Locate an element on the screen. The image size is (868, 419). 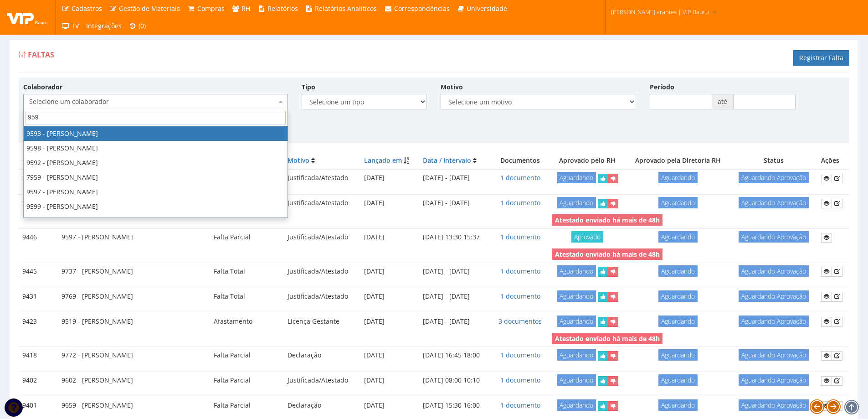
span: Aprovado is located at coordinates (587, 236).